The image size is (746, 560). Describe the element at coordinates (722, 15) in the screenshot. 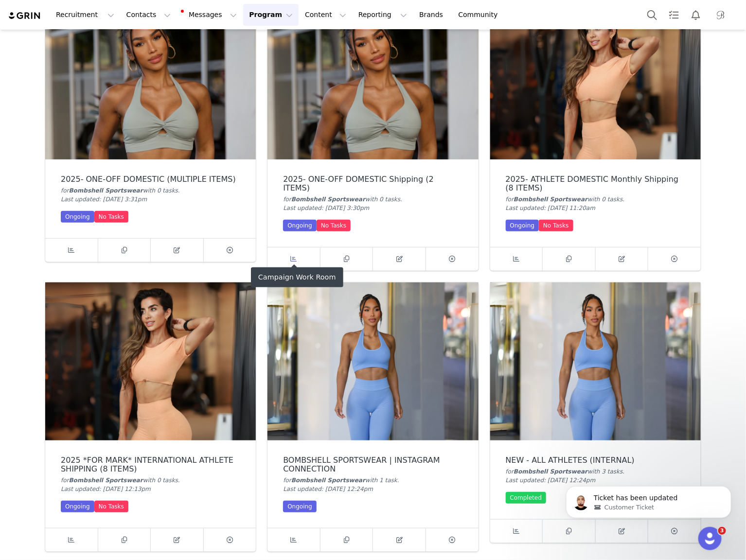

I see `button: Profile` at that location.